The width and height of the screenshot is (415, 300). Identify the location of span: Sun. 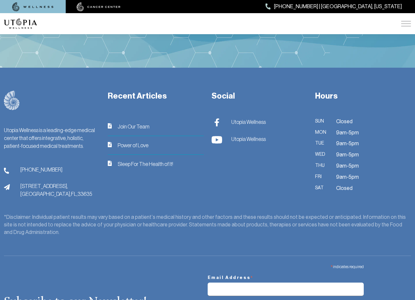
(322, 122).